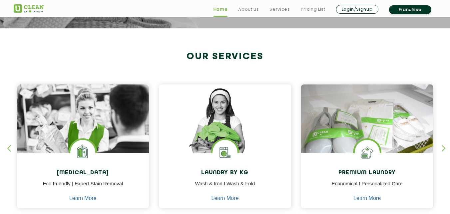 The width and height of the screenshot is (450, 214). I want to click on img: a girl with laundry basket, so click(225, 128).